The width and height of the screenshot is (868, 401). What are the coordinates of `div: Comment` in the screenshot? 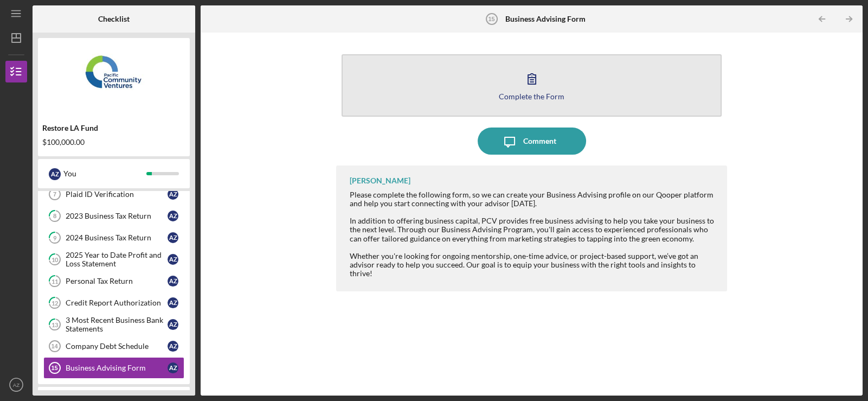 It's located at (539, 141).